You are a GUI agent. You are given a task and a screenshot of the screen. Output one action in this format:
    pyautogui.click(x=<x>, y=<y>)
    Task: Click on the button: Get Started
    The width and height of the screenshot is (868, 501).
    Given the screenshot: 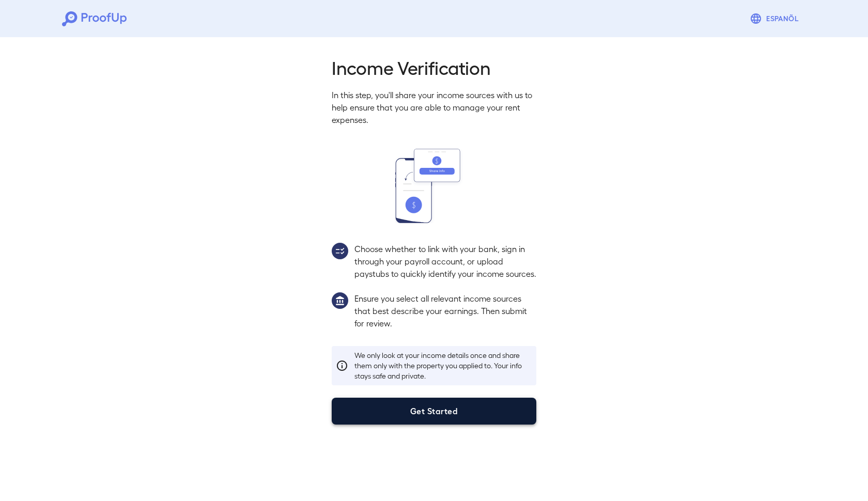 What is the action you would take?
    pyautogui.click(x=434, y=411)
    